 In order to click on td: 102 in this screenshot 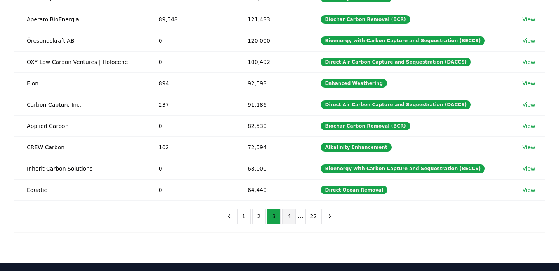, I will do `click(191, 147)`.